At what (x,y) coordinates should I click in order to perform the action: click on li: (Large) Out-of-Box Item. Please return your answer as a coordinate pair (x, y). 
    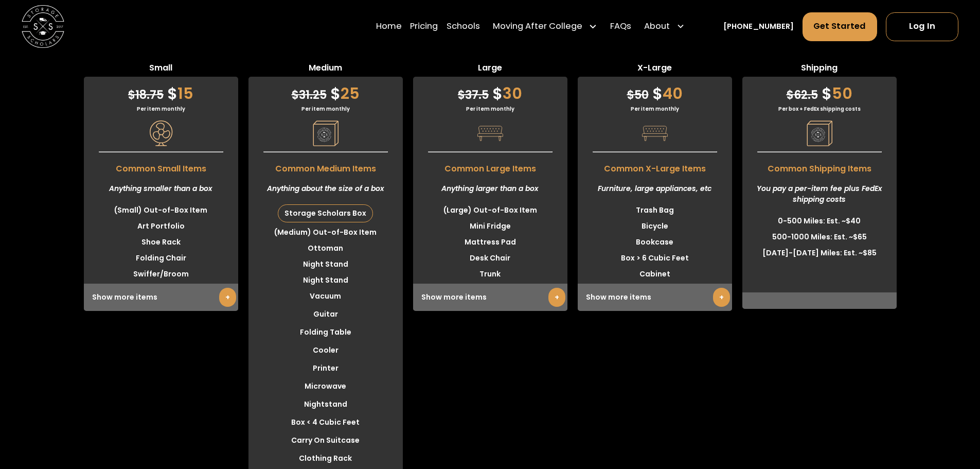
    Looking at the image, I should click on (491, 210).